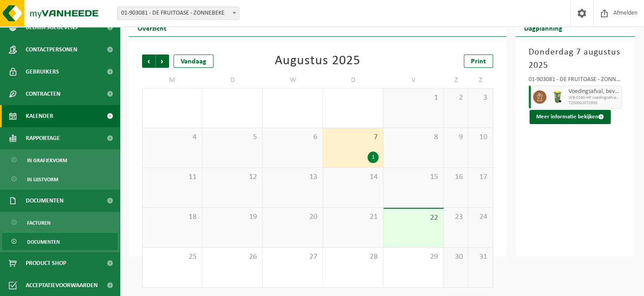 The height and width of the screenshot is (296, 644). I want to click on span: 10, so click(480, 137).